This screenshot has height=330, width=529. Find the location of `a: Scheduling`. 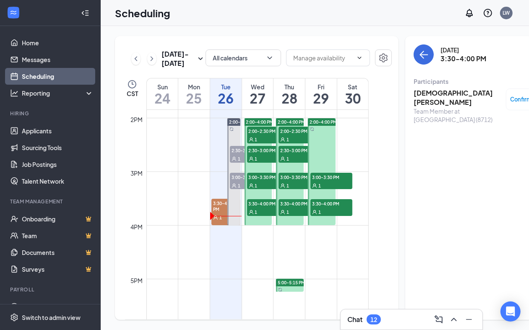

a: Scheduling is located at coordinates (57, 76).